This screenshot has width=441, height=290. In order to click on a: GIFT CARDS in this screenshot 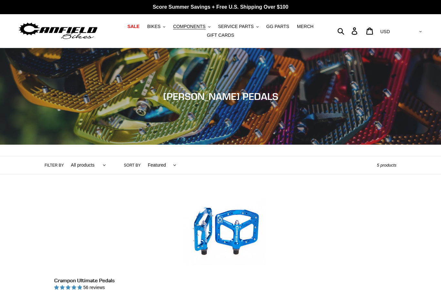, I will do `click(220, 35)`.